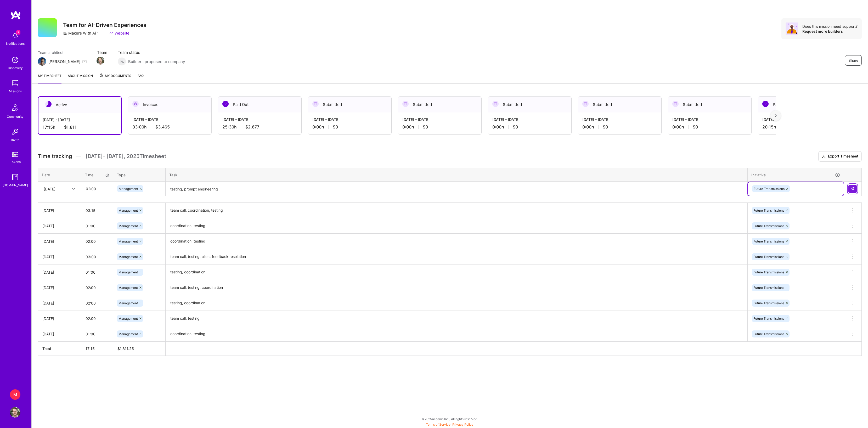 The height and width of the screenshot is (428, 868). I want to click on i: icon Chevron, so click(73, 189).